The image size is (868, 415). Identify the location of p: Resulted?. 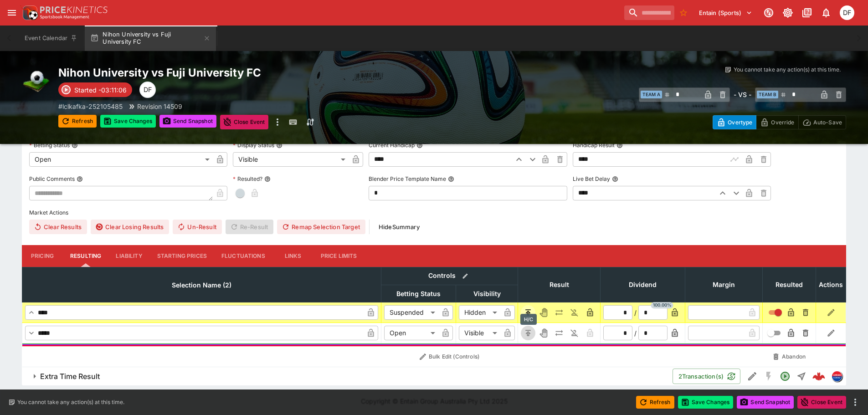
(248, 178).